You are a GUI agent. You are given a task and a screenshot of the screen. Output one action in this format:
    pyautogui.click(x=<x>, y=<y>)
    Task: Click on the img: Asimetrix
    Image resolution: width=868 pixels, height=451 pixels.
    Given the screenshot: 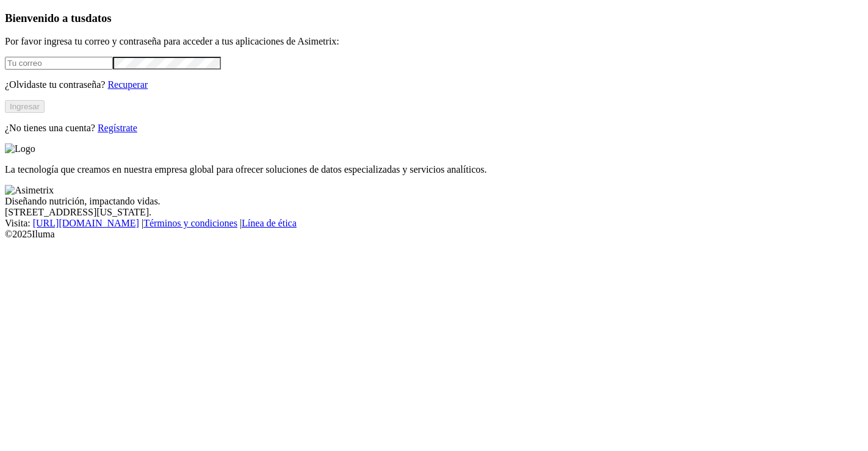 What is the action you would take?
    pyautogui.click(x=29, y=190)
    